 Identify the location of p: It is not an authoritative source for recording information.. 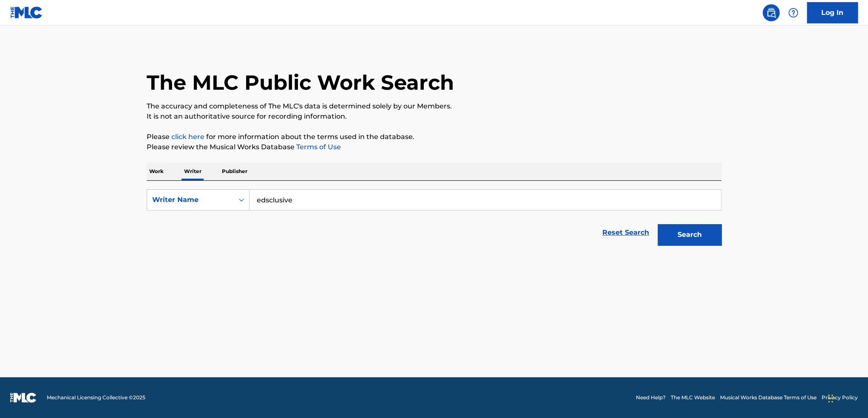
(434, 117).